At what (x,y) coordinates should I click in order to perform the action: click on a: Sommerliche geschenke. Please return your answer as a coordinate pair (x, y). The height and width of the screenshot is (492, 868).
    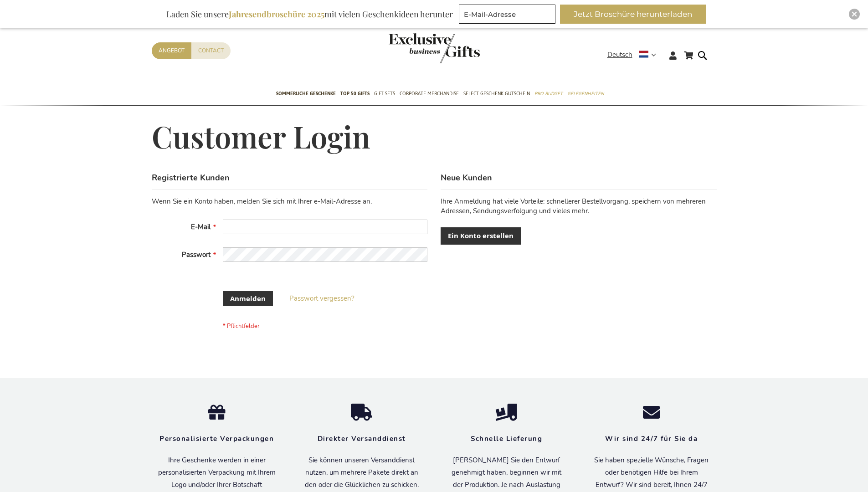
    Looking at the image, I should click on (305, 94).